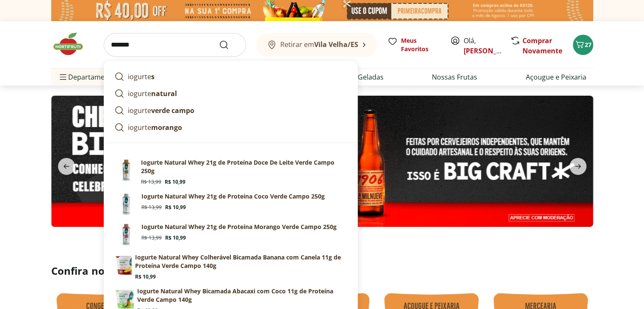  Describe the element at coordinates (229, 45) in the screenshot. I see `button: Submit Search` at that location.